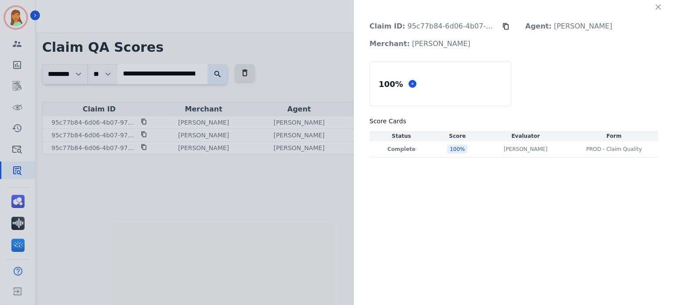  What do you see at coordinates (432, 26) in the screenshot?
I see `p: 95c77b84-6d06-4b07-9700-5ac3b7cb0c30` at bounding box center [432, 26].